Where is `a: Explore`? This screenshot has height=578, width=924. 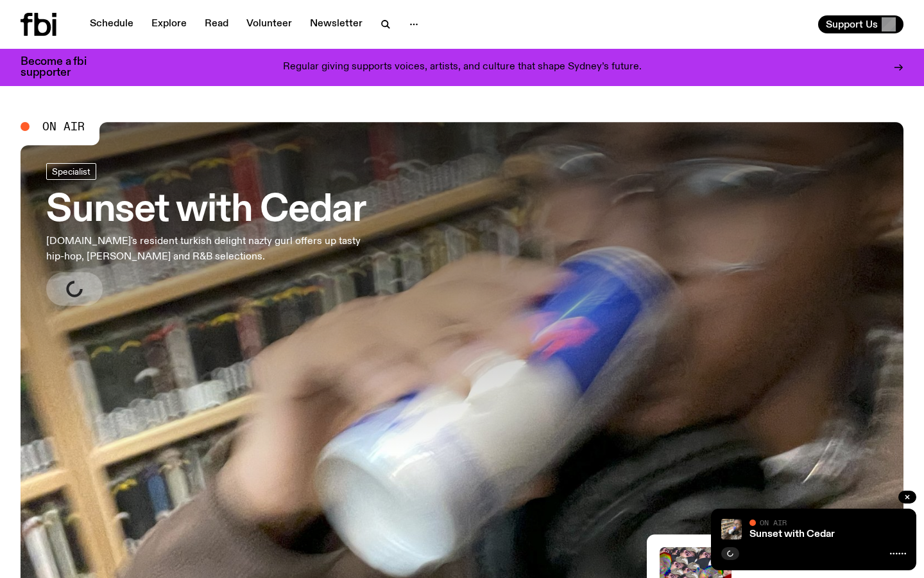
a: Explore is located at coordinates (169, 25).